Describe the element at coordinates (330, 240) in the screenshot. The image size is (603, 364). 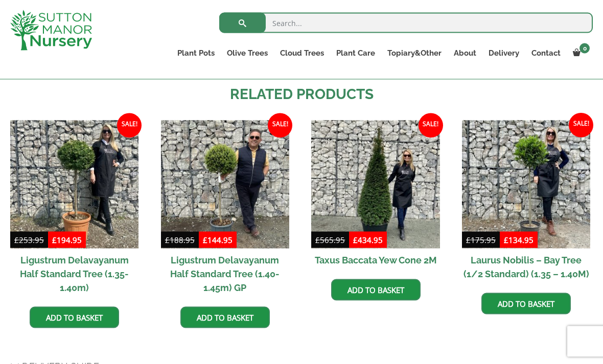
I see `bdi: 565.95` at that location.